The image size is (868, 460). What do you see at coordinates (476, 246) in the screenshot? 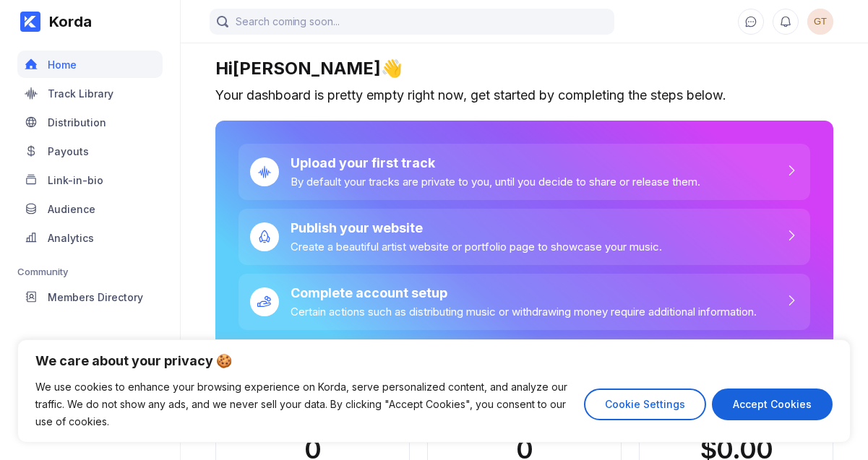
I see `div: Create a beautiful artist website or portfolio page to showcase your music.` at bounding box center [476, 246].